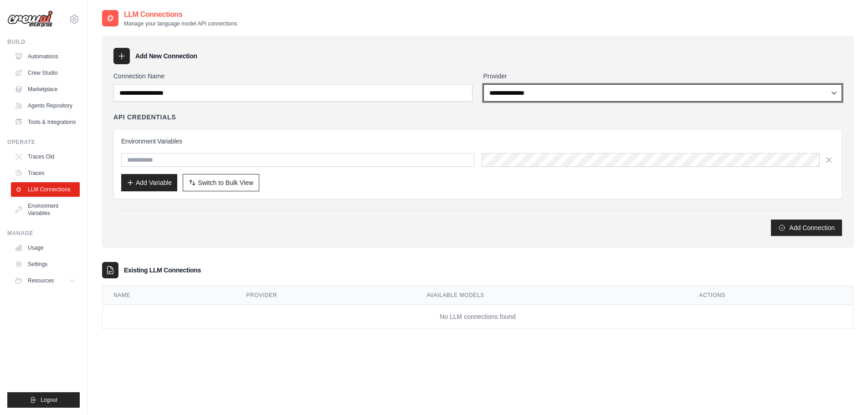 The image size is (868, 415). Describe the element at coordinates (45, 157) in the screenshot. I see `a: Traces Old` at that location.